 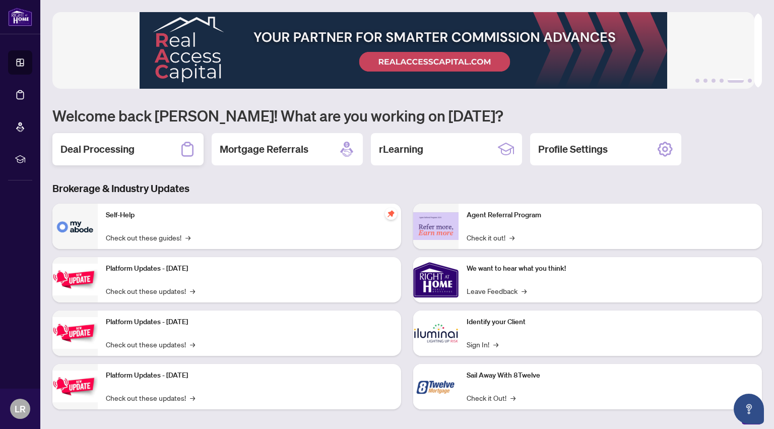 What do you see at coordinates (436, 226) in the screenshot?
I see `img: Agent Referral Program` at bounding box center [436, 226].